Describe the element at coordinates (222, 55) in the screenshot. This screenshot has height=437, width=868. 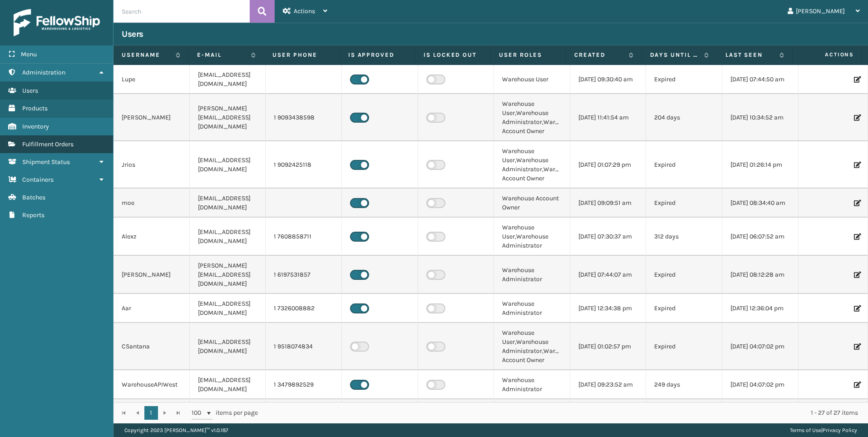
I see `label: E-mail` at that location.